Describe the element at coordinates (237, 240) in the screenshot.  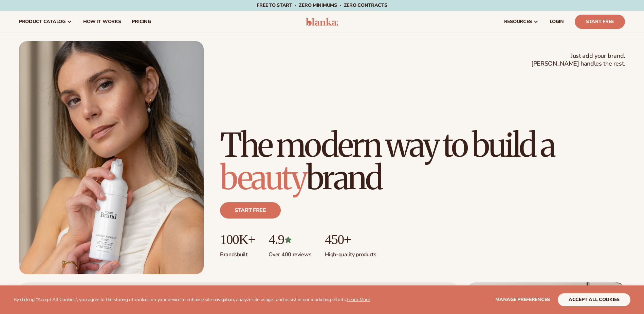
I see `p: 100K+` at that location.